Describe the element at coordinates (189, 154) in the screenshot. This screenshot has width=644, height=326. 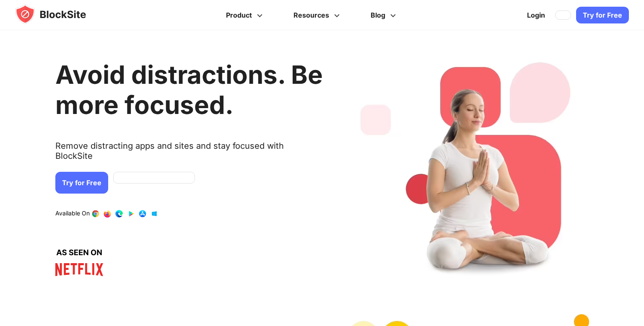
I see `text: Remove distracting apps and sites and stay focused with BlockSite` at that location.